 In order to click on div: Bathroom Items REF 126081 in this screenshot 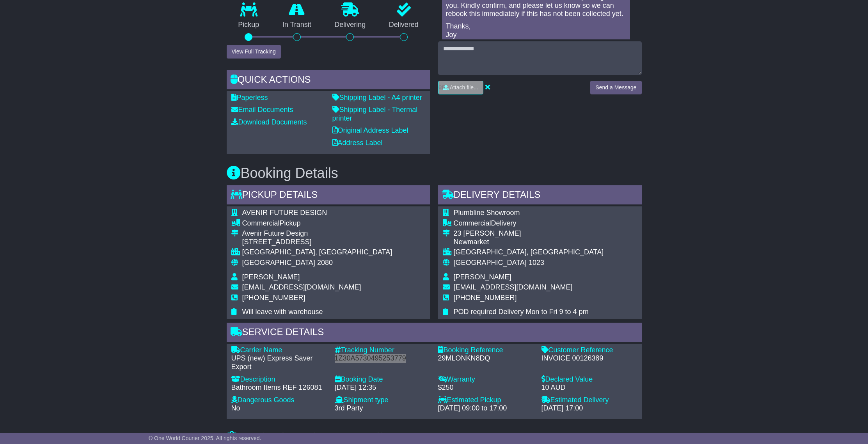, I will do `click(279, 388)`.